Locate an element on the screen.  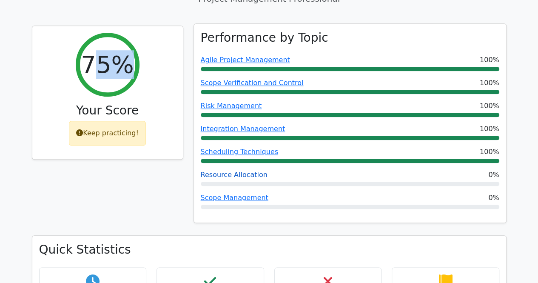
a: Risk Management is located at coordinates (231, 105).